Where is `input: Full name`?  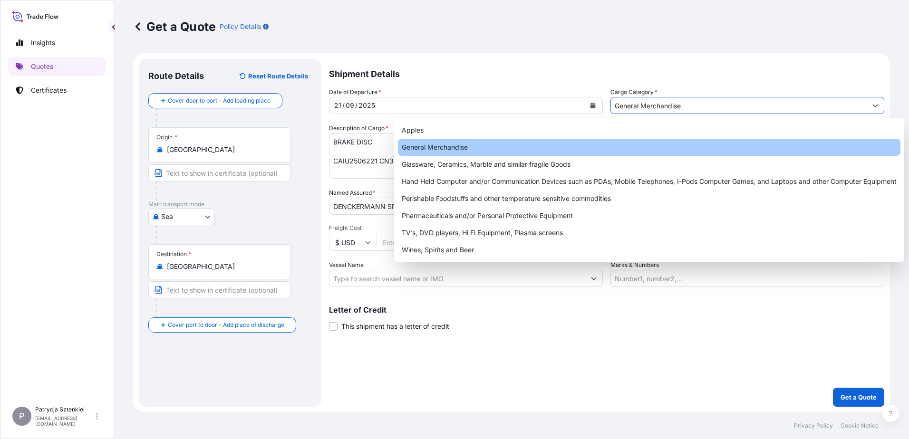
input: Full name is located at coordinates (458, 206).